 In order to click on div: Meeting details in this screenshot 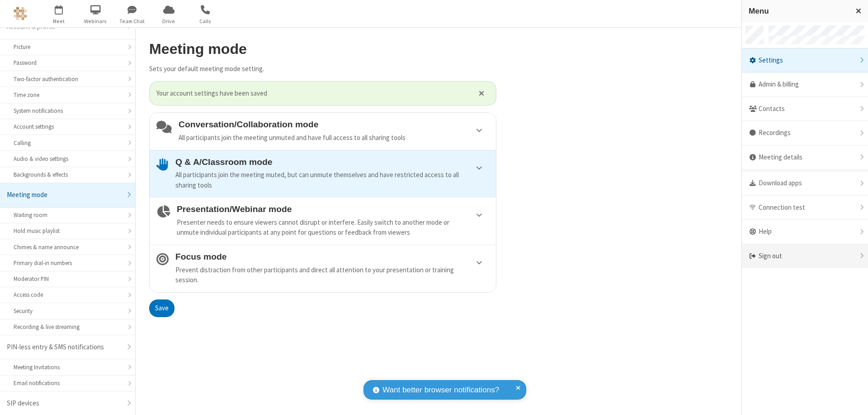, I will do `click(805, 158)`.